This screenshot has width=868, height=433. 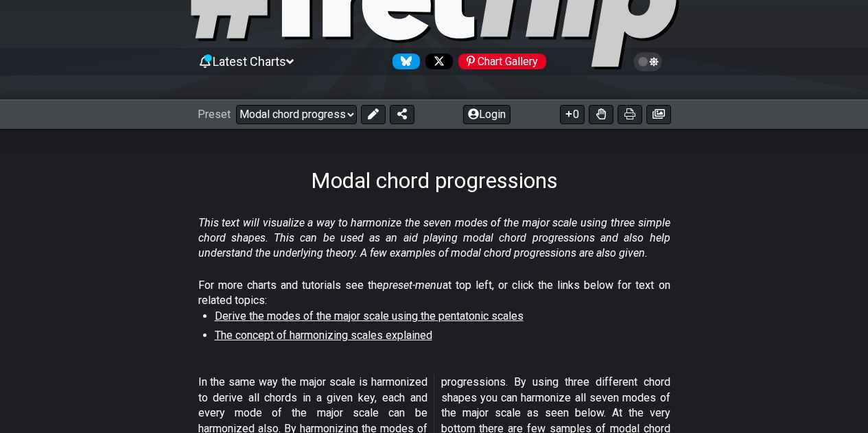 I want to click on button: Toggle Dexterity for all fretkits, so click(x=601, y=114).